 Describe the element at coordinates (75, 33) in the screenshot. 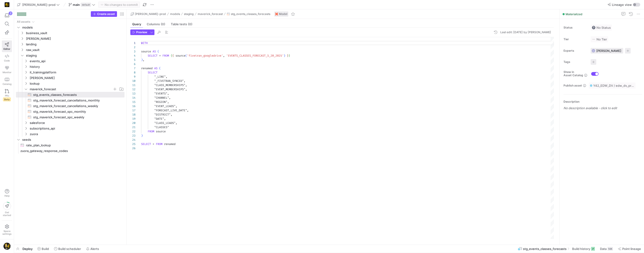

I see `span: business_vault` at that location.